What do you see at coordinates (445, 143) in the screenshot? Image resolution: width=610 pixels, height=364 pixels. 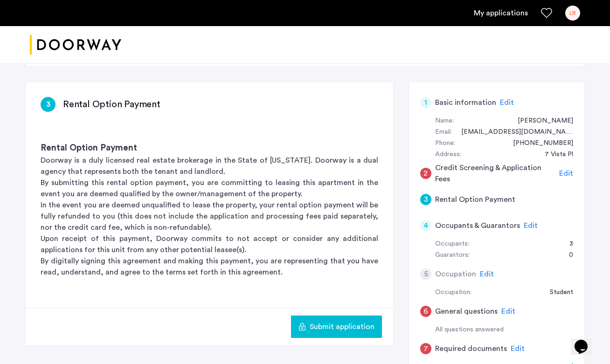 I see `div: Phone:` at bounding box center [445, 143].